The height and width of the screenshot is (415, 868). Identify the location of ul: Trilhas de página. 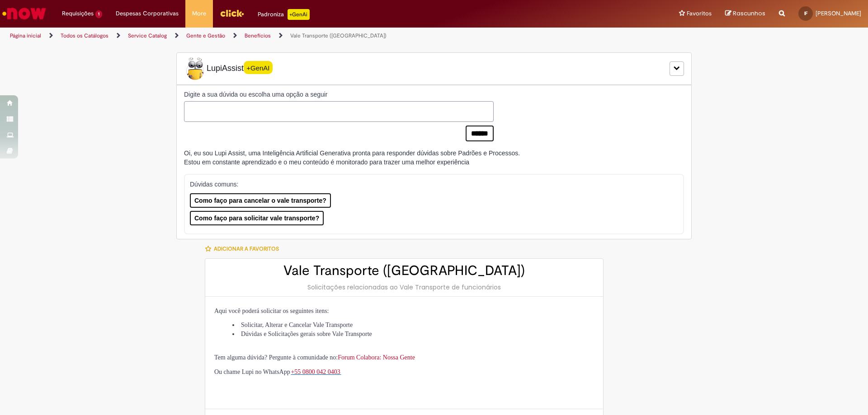
(289, 36).